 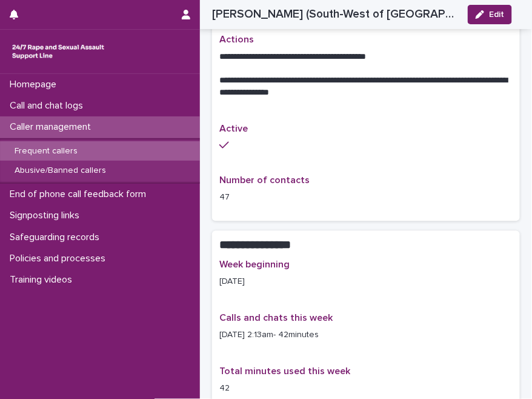 What do you see at coordinates (366, 387) in the screenshot?
I see `p: 42` at bounding box center [366, 387].